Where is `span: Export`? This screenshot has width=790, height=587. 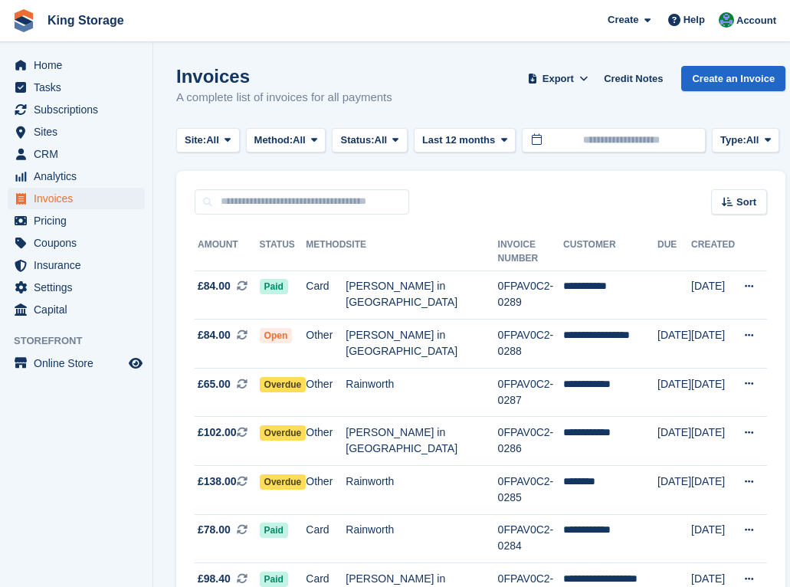
span: Export is located at coordinates (558, 79).